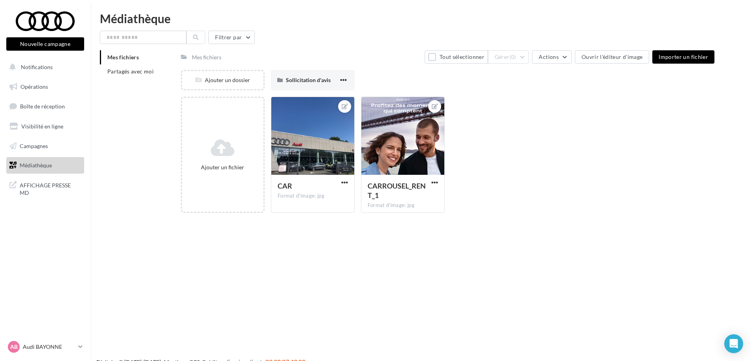  What do you see at coordinates (45, 127) in the screenshot?
I see `a: Visibilité en ligne` at bounding box center [45, 127].